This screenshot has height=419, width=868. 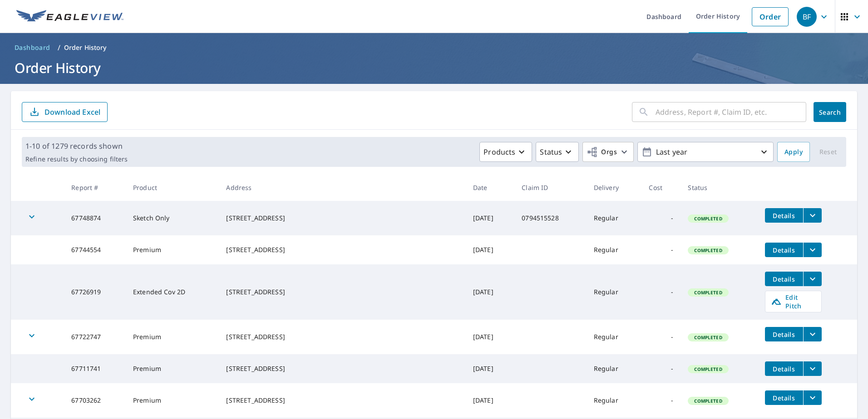 I want to click on td: Sketch Only, so click(x=172, y=218).